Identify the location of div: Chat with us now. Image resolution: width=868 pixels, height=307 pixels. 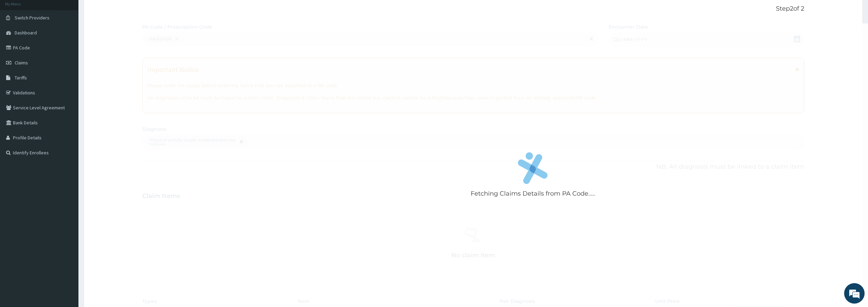
(75, 42).